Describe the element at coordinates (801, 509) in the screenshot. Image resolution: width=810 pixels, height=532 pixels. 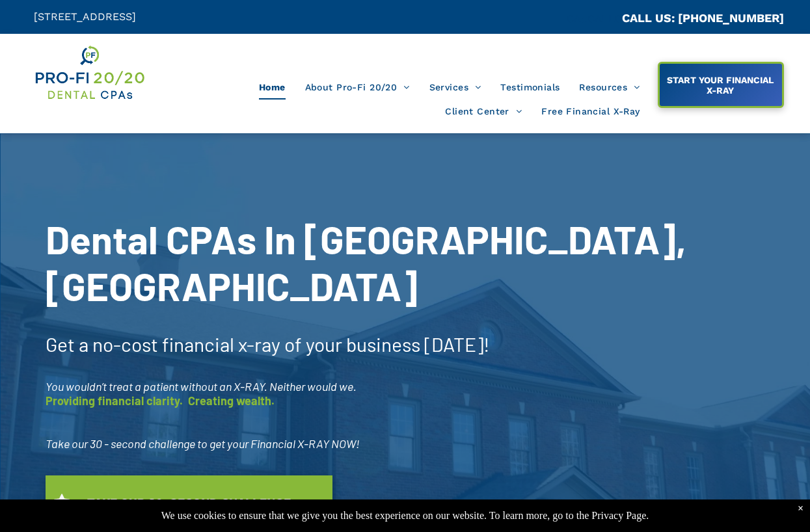
I see `div: Dismiss notification` at that location.